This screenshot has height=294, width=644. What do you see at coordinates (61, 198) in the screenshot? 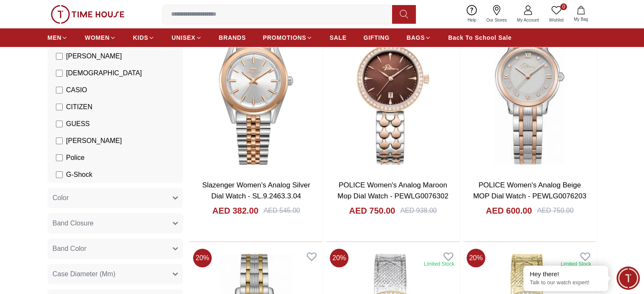
I see `span: Color` at bounding box center [61, 198].